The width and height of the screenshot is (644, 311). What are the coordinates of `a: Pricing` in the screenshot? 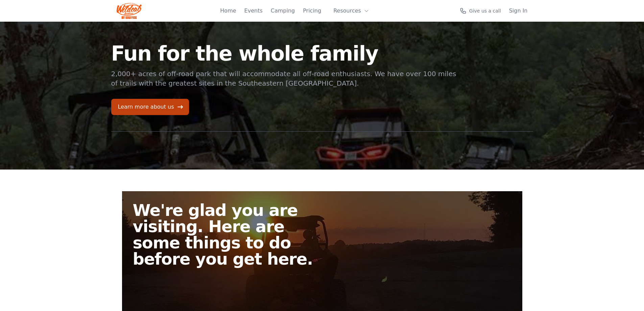 It's located at (312, 11).